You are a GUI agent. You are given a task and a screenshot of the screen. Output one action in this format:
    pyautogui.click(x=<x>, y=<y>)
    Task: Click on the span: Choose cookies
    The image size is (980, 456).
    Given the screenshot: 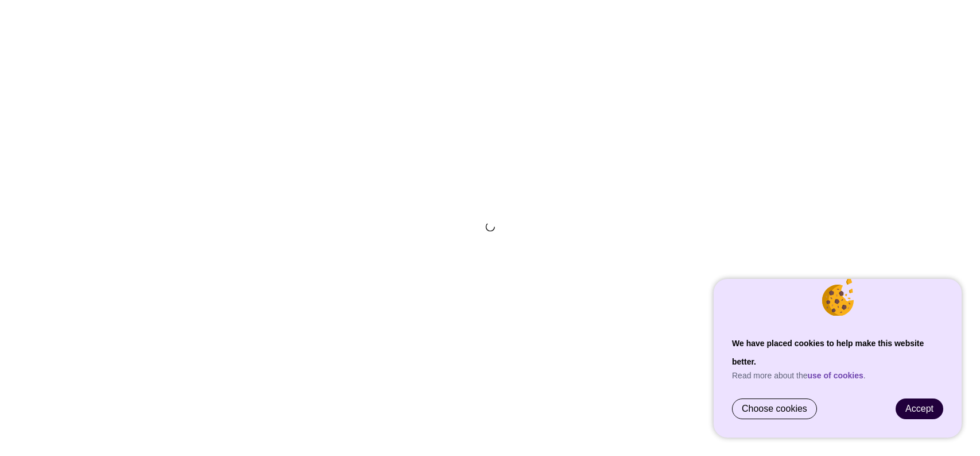 What is the action you would take?
    pyautogui.click(x=774, y=408)
    